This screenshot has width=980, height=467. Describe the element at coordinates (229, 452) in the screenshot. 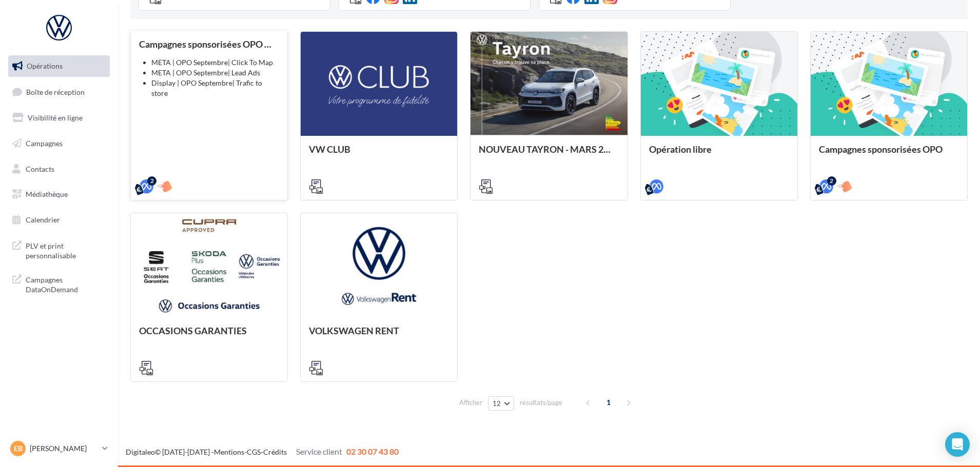

I see `a: Mentions` at that location.